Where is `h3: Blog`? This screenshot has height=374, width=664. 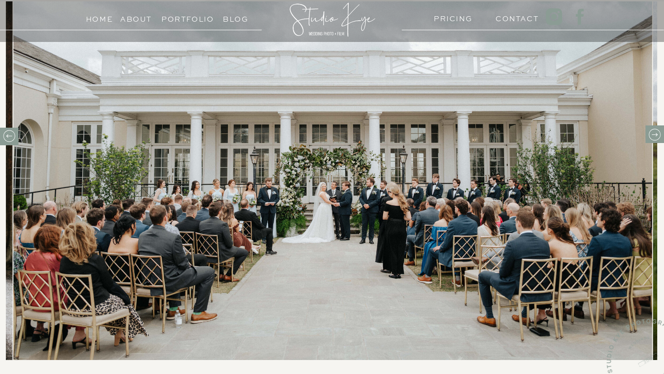
h3: Blog is located at coordinates (235, 17).